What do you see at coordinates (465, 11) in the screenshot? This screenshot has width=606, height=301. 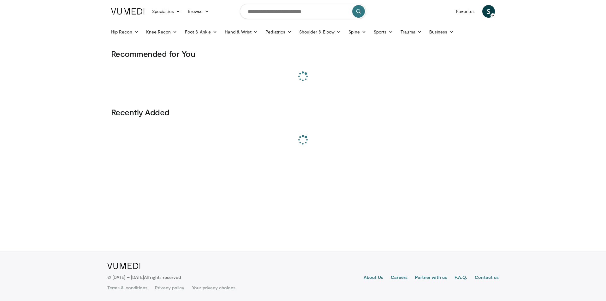 I see `a: Favorites` at bounding box center [465, 11].